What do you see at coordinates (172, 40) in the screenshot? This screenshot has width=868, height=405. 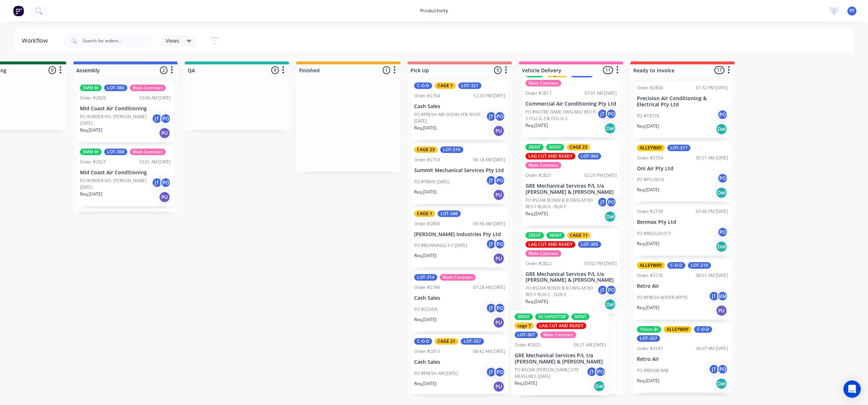 I see `span: Views` at bounding box center [172, 40].